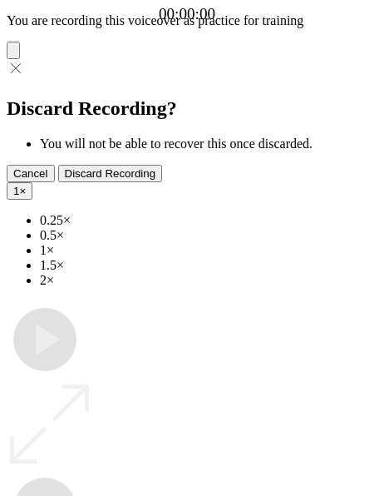  Describe the element at coordinates (204, 280) in the screenshot. I see `li: 2×` at that location.